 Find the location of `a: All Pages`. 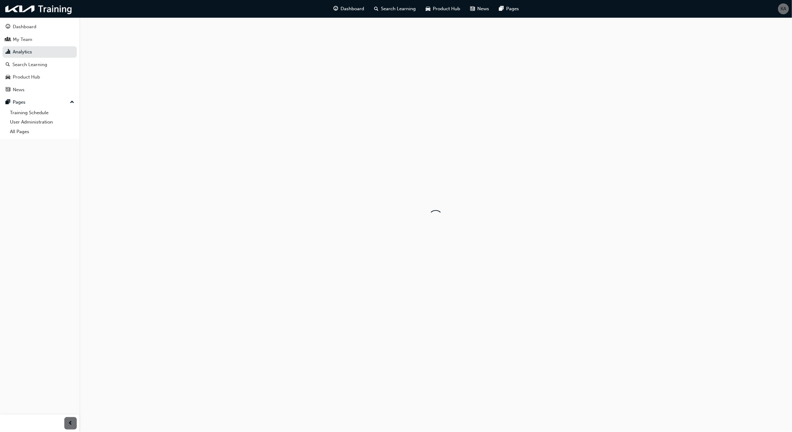

a: All Pages is located at coordinates (42, 132).